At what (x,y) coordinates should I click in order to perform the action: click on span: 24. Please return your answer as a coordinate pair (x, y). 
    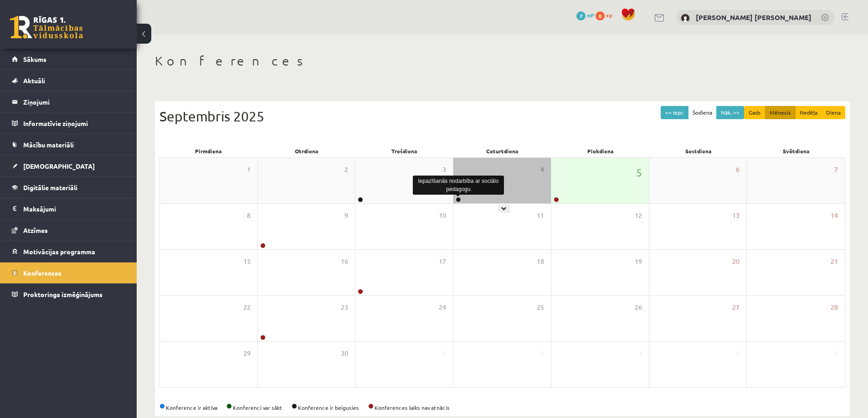
    Looking at the image, I should click on (442, 308).